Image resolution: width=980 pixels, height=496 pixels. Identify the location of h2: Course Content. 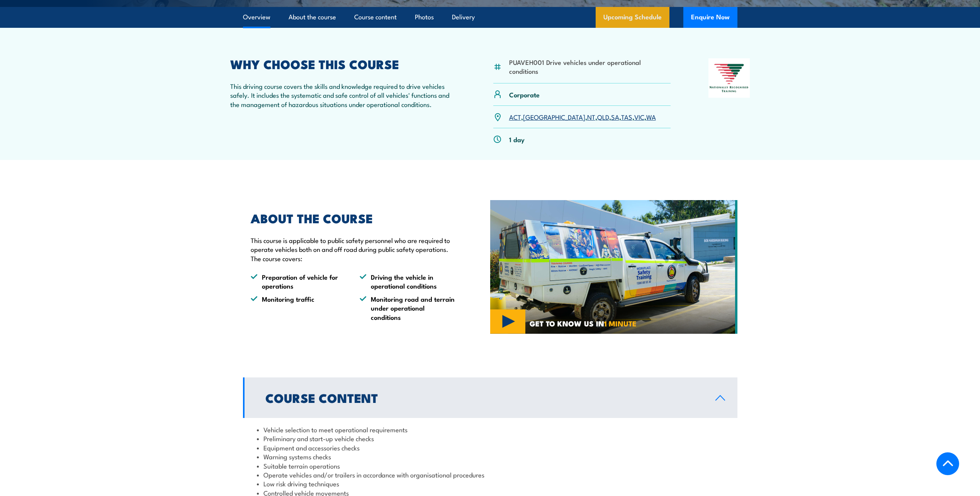
(484, 398).